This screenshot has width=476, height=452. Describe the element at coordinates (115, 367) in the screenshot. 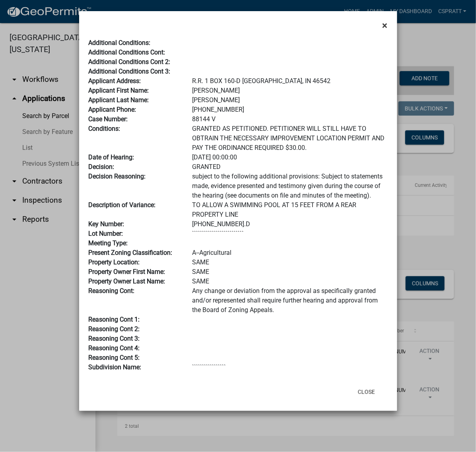

I see `b: Subdivision Name:` at that location.